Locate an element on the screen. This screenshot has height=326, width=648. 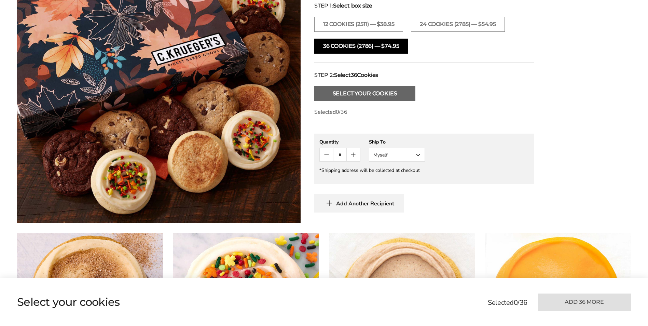
button: Add 36 more is located at coordinates (584, 302).